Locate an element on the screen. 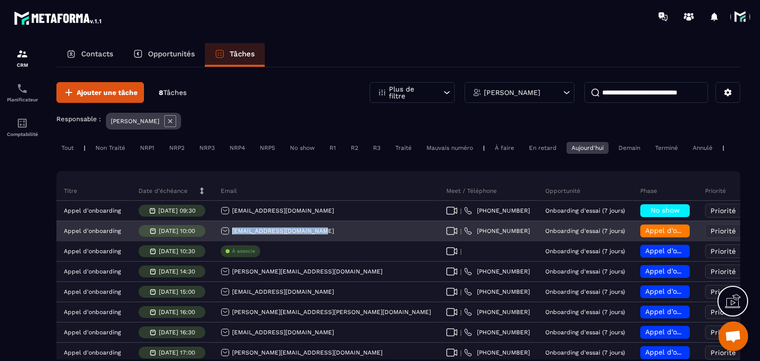 The height and width of the screenshot is (361, 760). button: Ajouter une tâche is located at coordinates (100, 92).